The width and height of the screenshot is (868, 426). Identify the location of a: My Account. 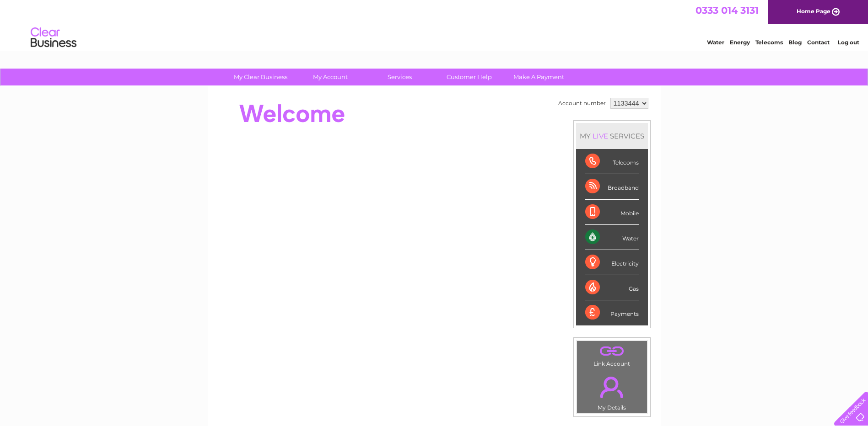
(330, 77).